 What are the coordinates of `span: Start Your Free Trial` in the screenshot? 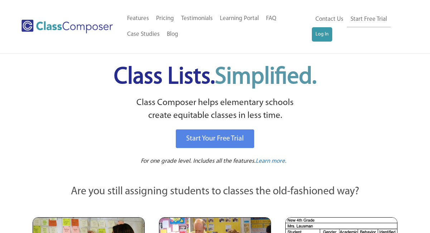 It's located at (215, 139).